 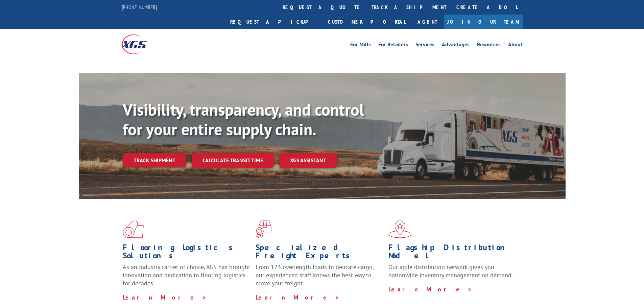 I want to click on span: Our agile distribution network gives you nationwide inventory management on demand., so click(x=451, y=270).